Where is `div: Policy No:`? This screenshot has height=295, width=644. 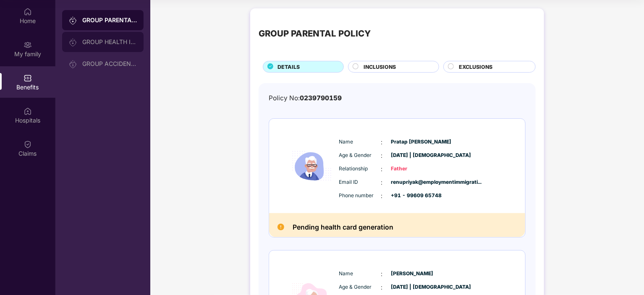
div: Policy No: is located at coordinates (305, 98).